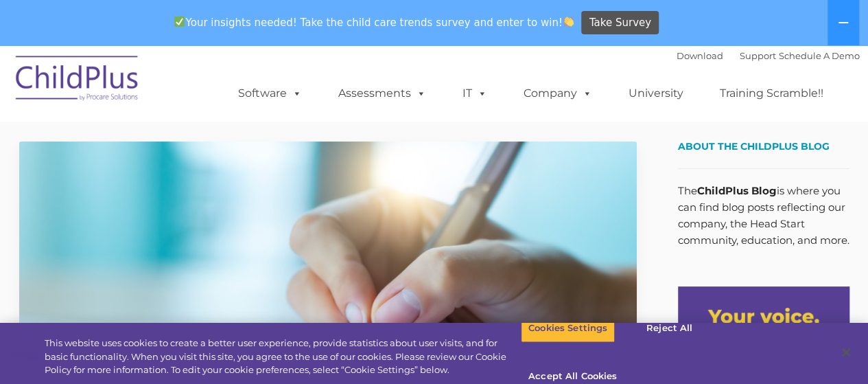  What do you see at coordinates (669, 328) in the screenshot?
I see `button: Reject All` at bounding box center [669, 328].